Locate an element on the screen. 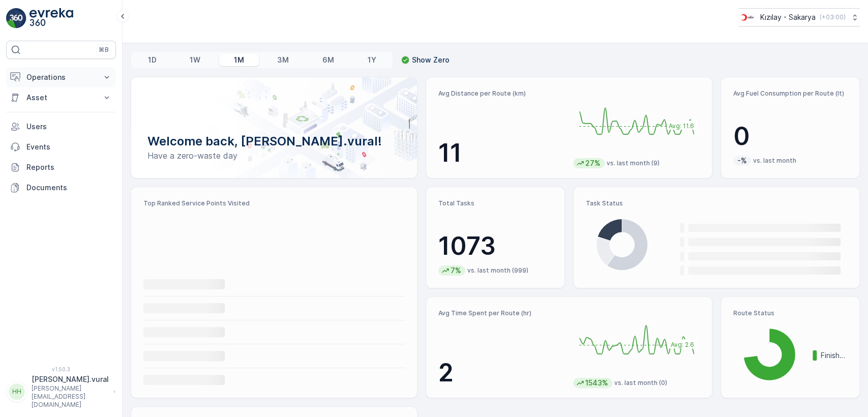 The image size is (868, 417). p: Kızılay - Sakarya is located at coordinates (788, 17).